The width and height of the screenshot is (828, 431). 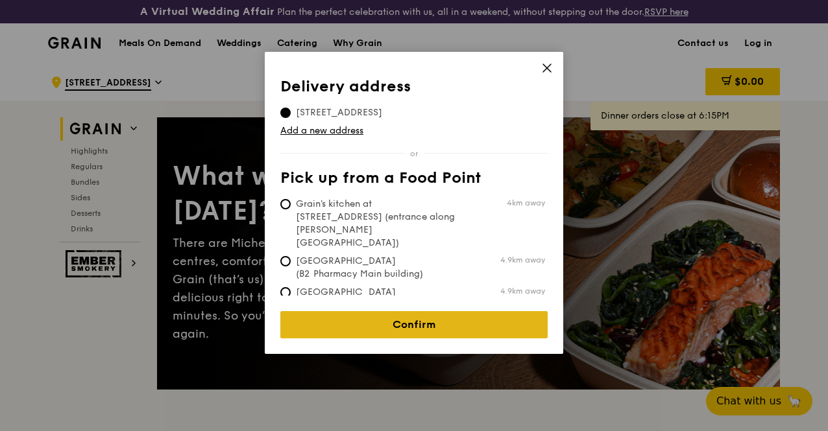 I want to click on th: Delivery address, so click(x=414, y=90).